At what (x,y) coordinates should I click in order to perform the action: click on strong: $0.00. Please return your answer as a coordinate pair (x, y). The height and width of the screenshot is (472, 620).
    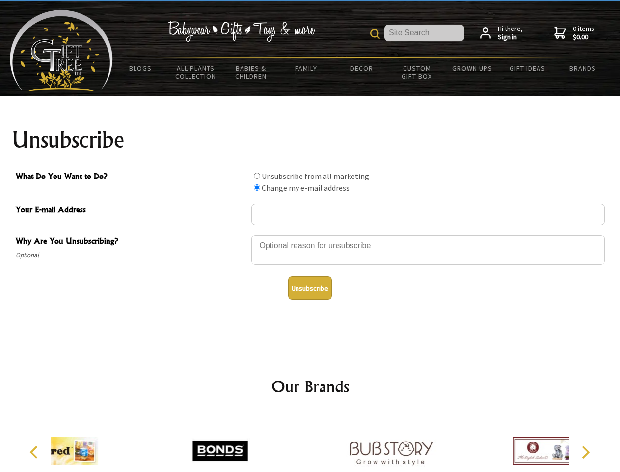
    Looking at the image, I should click on (584, 37).